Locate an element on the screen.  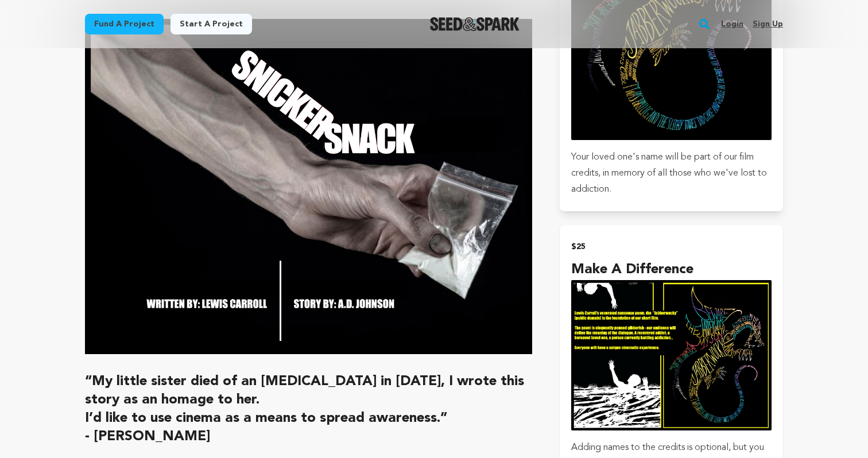
p: Your loved one's name will be part of our film credits, in memory of all those who we've lost to ... is located at coordinates (671, 173).